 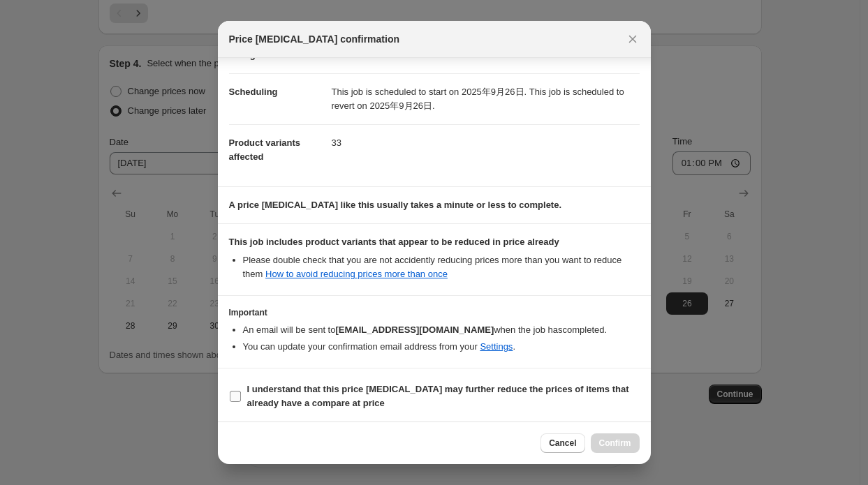 I want to click on button: Cancel, so click(x=562, y=443).